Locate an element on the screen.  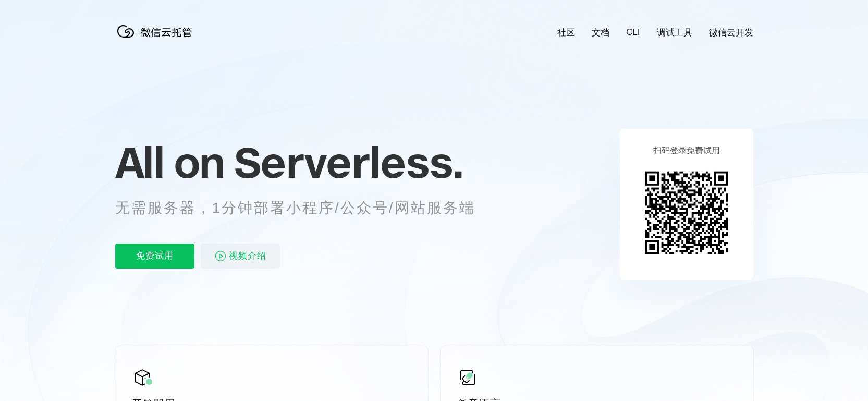
span: Serverless. is located at coordinates (348, 162).